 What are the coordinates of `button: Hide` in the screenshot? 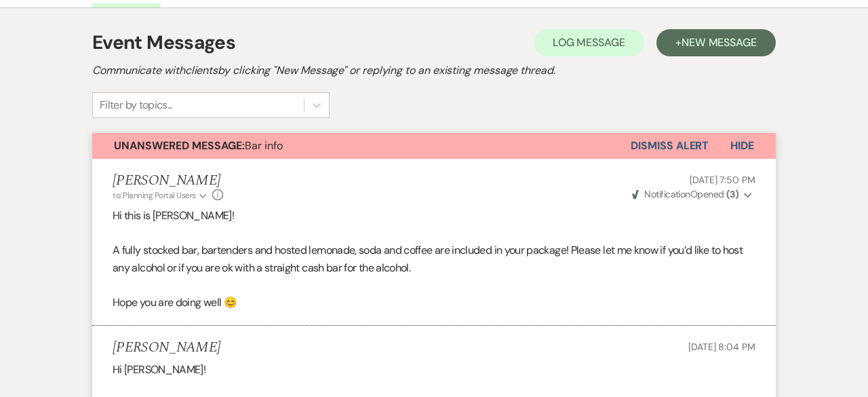 It's located at (742, 146).